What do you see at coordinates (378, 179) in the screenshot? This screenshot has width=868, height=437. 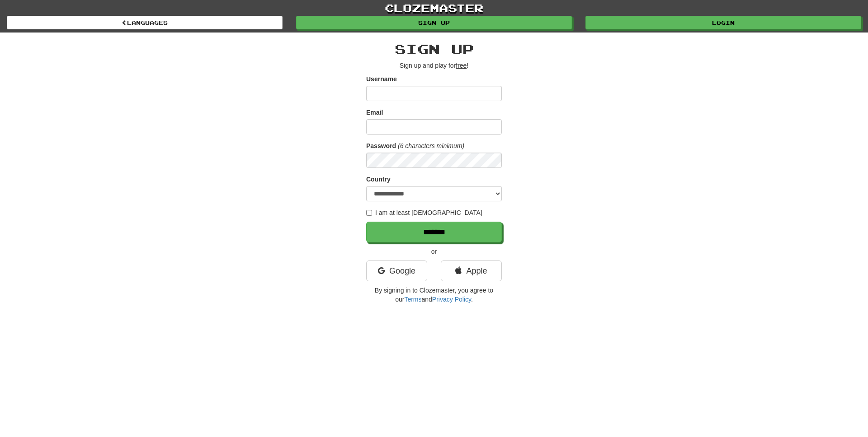 I see `label: Country` at bounding box center [378, 179].